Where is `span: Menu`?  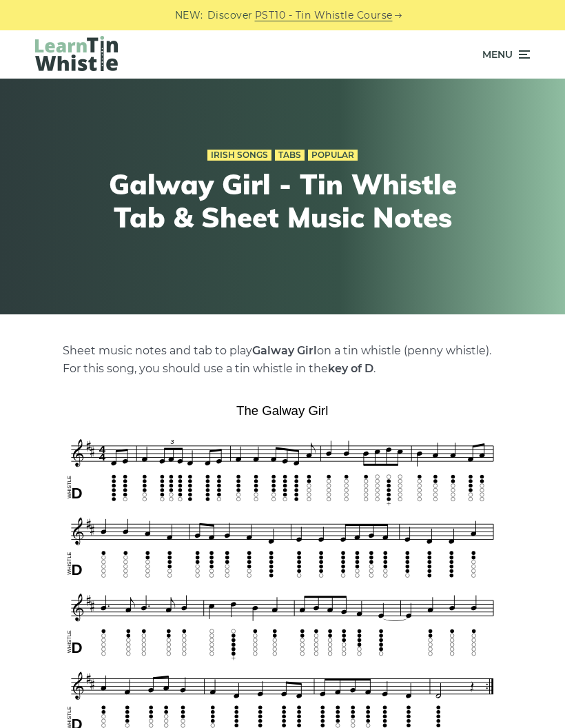 span: Menu is located at coordinates (498, 55).